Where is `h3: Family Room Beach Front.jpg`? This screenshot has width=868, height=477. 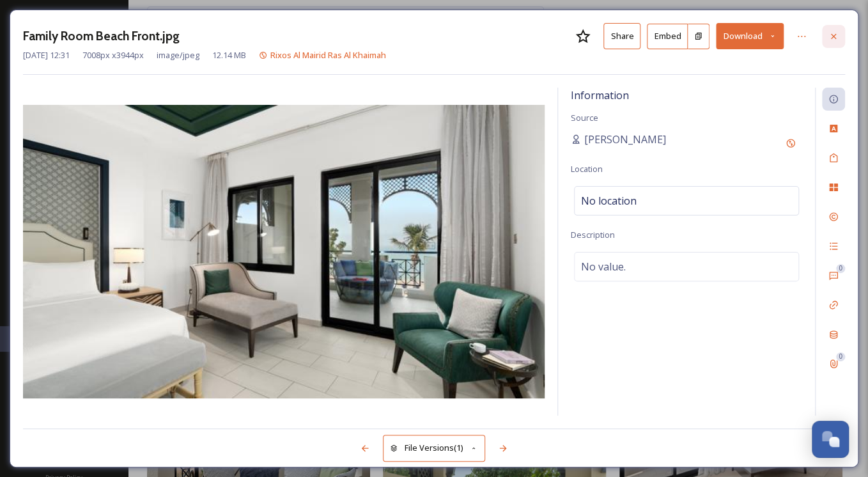
h3: Family Room Beach Front.jpg is located at coordinates (101, 36).